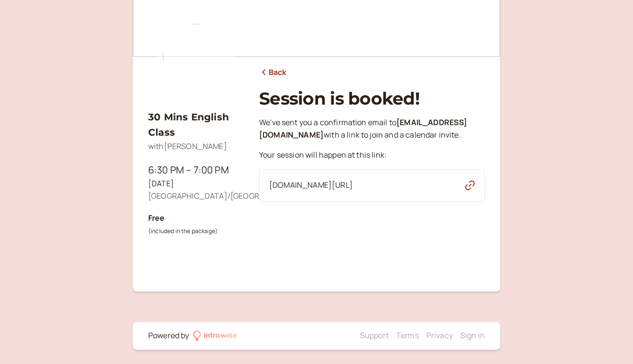  What do you see at coordinates (273, 73) in the screenshot?
I see `a: Back` at bounding box center [273, 73].